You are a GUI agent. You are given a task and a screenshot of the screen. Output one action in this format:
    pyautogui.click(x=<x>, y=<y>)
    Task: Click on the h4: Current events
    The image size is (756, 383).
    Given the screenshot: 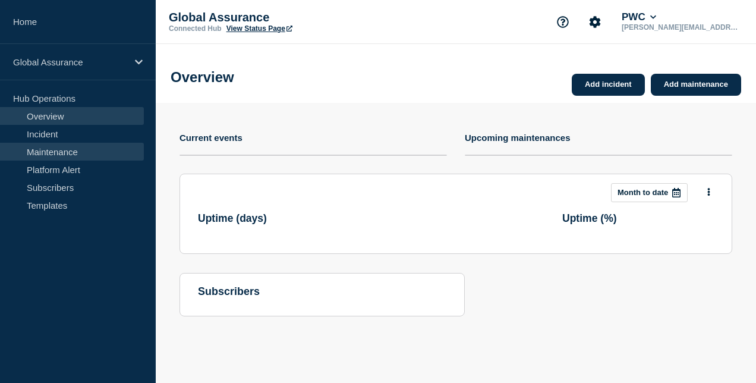 What is the action you would take?
    pyautogui.click(x=211, y=137)
    